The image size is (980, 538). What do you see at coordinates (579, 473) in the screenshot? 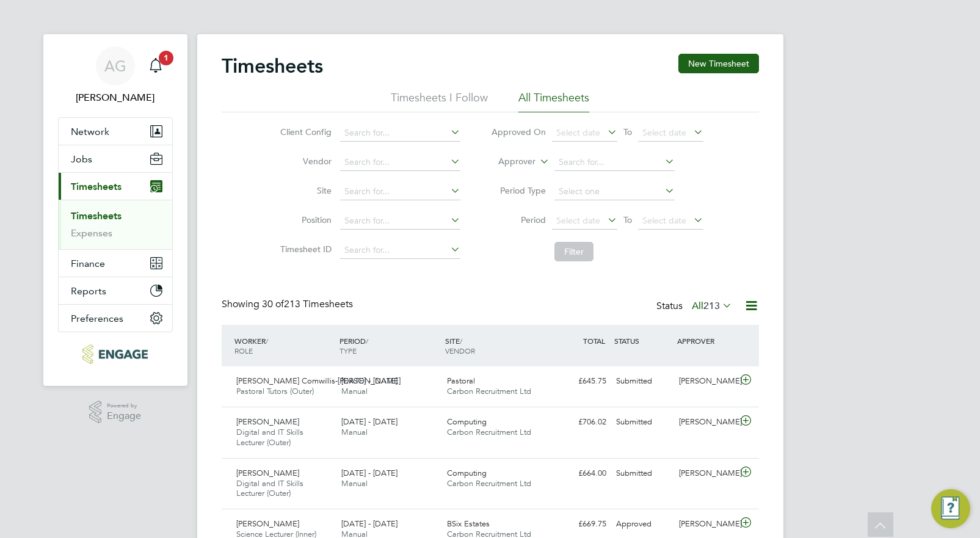
I see `div: £664.00` at bounding box center [579, 473].